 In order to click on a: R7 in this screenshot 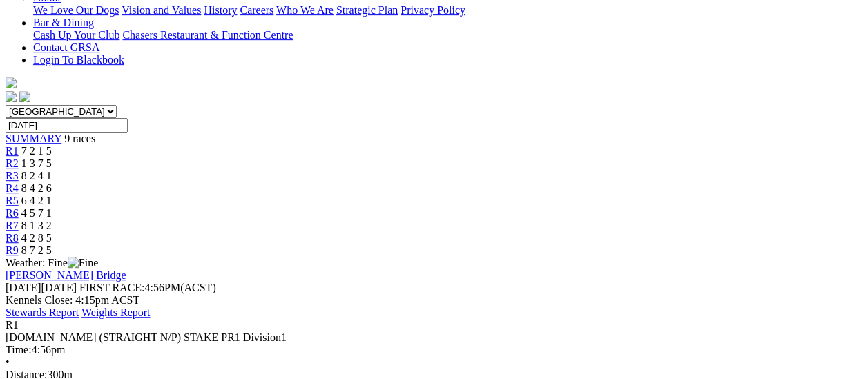, I will do `click(12, 225)`.